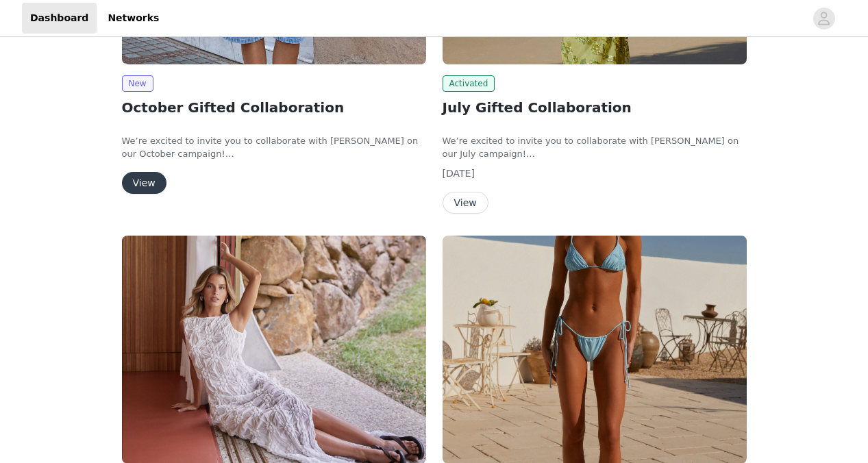 The height and width of the screenshot is (463, 868). I want to click on a: Dashboard, so click(59, 18).